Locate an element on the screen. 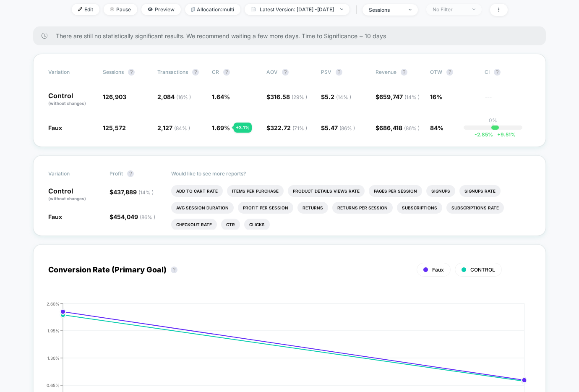 The height and width of the screenshot is (392, 579). span: 5.2 is located at coordinates (338, 96).